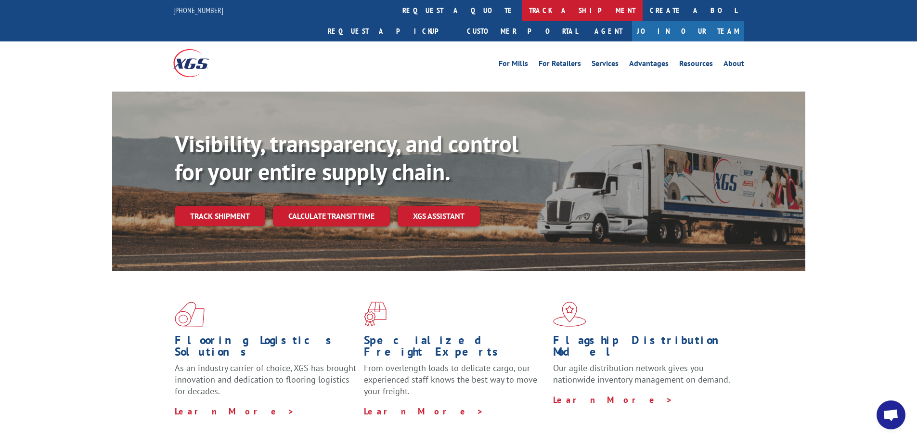 This screenshot has width=917, height=439. Describe the element at coordinates (605, 65) in the screenshot. I see `a: Services` at that location.